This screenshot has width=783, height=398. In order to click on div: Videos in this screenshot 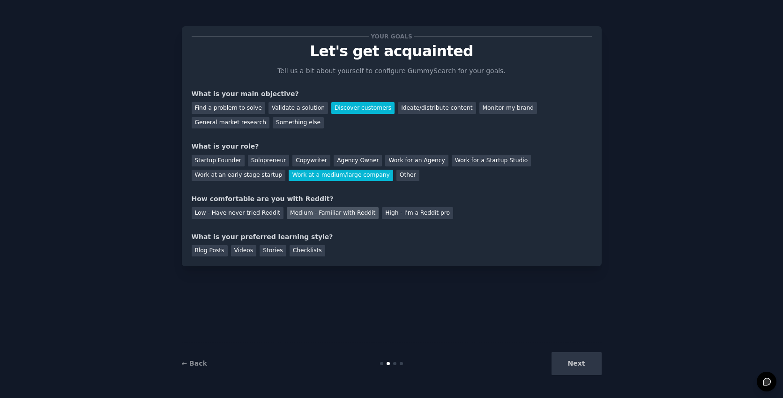, I will do `click(244, 251)`.